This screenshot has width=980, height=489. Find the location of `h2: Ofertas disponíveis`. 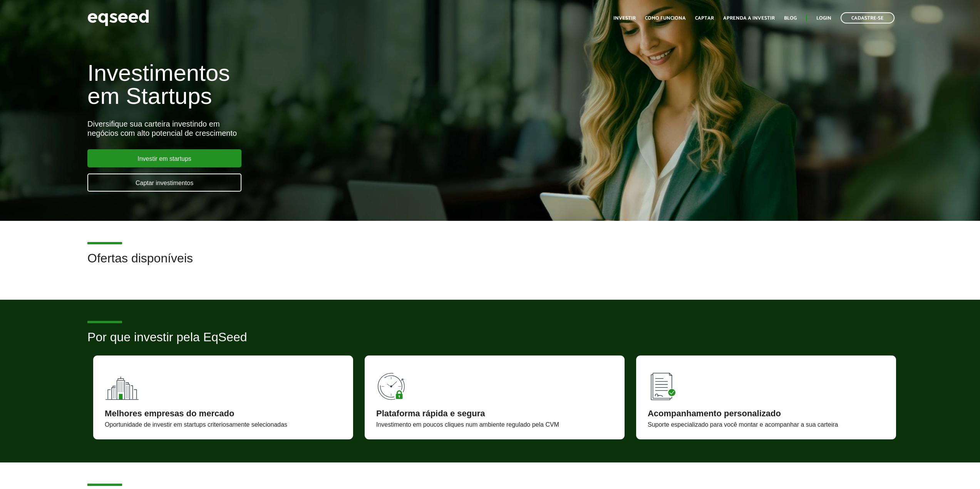

h2: Ofertas disponíveis is located at coordinates (490, 264).